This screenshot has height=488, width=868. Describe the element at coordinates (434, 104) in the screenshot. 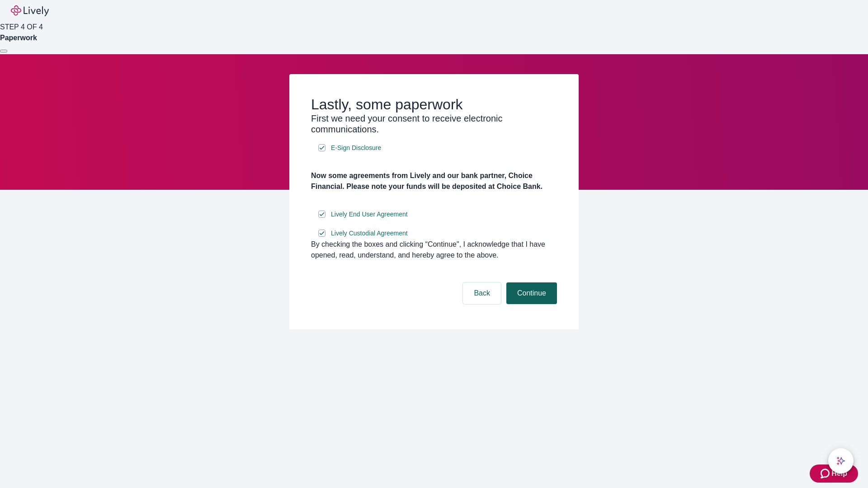

I see `h2: Lastly, some paperwork` at that location.